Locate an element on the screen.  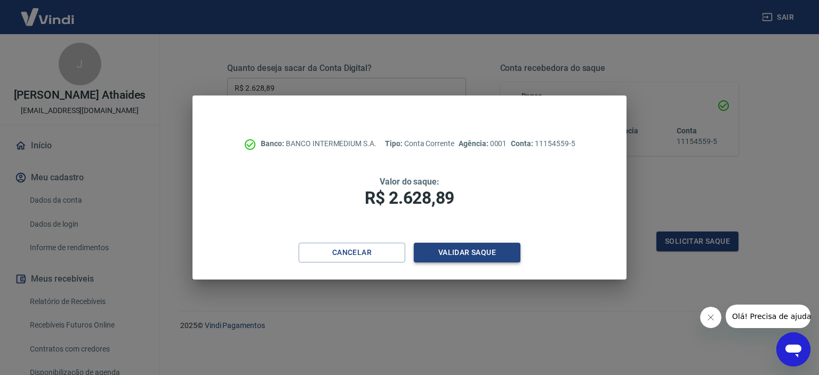
span: Valor do saque: is located at coordinates (409, 181).